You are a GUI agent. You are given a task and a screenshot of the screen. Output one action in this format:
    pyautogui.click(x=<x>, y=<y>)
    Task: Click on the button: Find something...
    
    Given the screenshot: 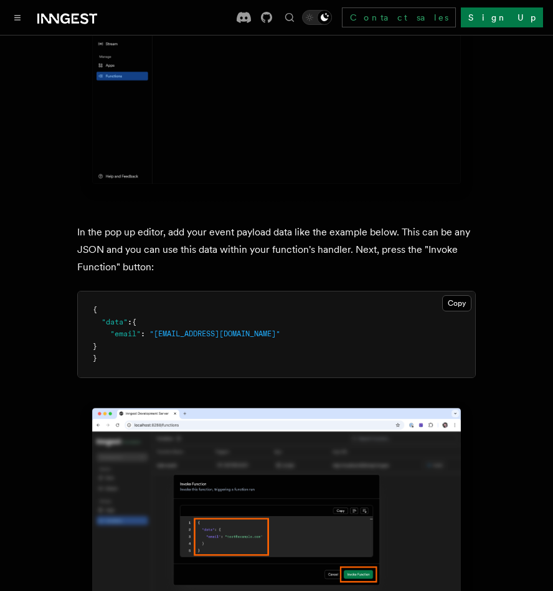 What is the action you would take?
    pyautogui.click(x=290, y=17)
    